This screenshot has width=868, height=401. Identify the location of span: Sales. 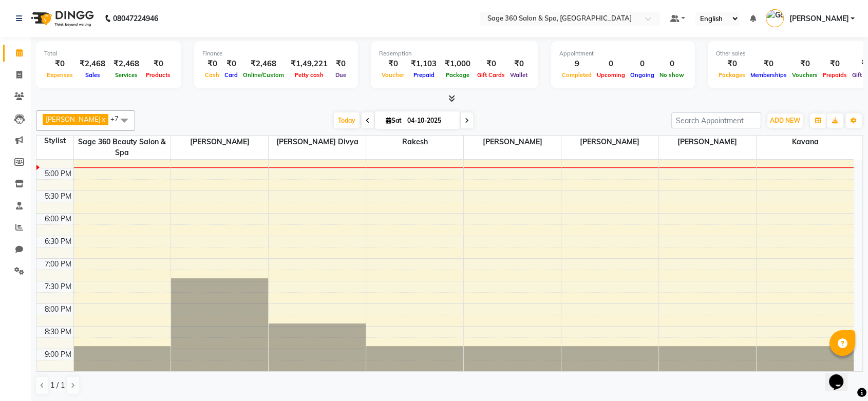
(92, 75).